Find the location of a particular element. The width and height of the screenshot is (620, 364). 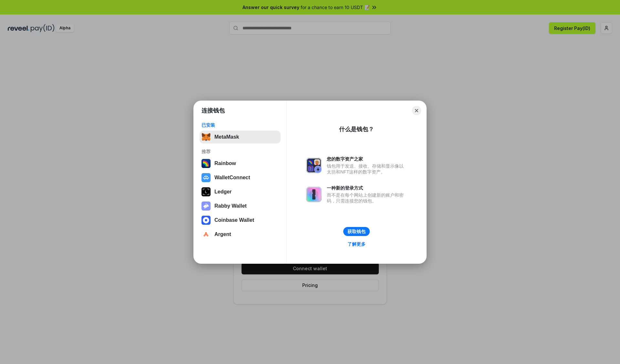

div: 您的数字资产之家 is located at coordinates (367, 159).